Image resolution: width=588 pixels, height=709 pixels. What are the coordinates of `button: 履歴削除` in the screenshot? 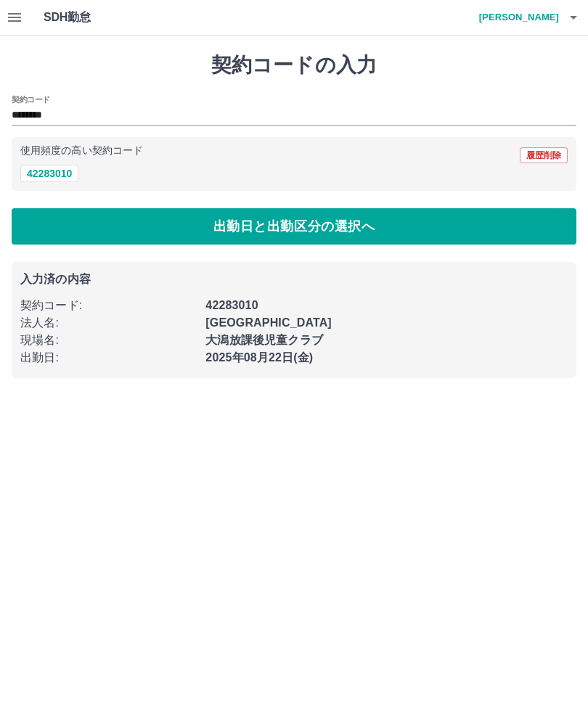 It's located at (543, 155).